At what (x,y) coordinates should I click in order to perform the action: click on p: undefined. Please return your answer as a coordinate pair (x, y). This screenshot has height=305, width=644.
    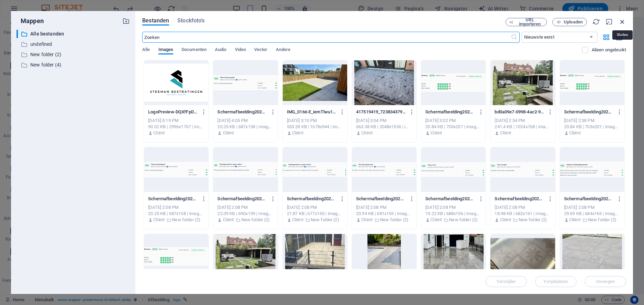
    Looking at the image, I should click on (74, 44).